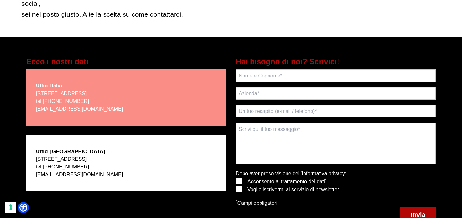 This screenshot has height=218, width=462. What do you see at coordinates (336, 62) in the screenshot?
I see `h5: Hai bisogno di noi? Scrivici!` at bounding box center [336, 62].